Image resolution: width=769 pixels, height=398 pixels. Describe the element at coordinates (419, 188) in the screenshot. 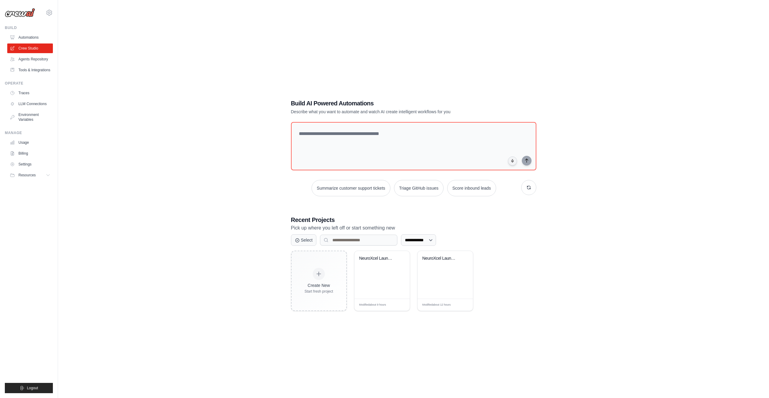

I see `button: Triage GitHub issues` at that location.